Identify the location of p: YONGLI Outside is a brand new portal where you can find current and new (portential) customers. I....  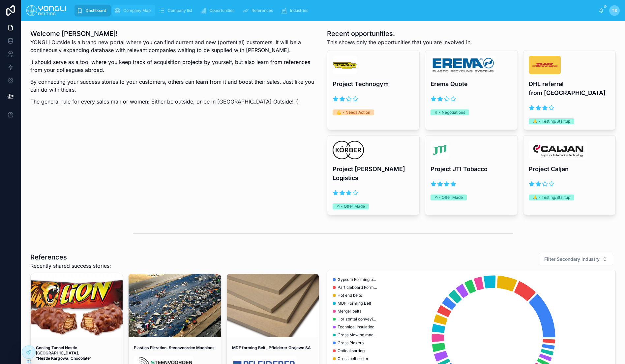
(175, 46).